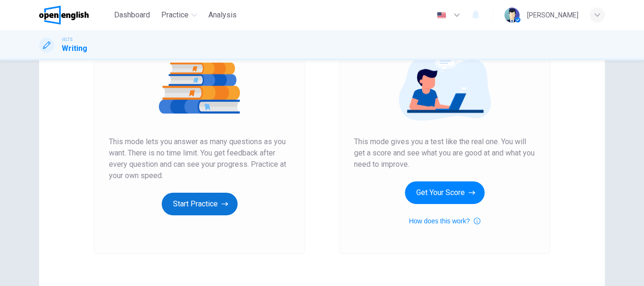 This screenshot has width=644, height=286. What do you see at coordinates (175, 15) in the screenshot?
I see `span: Practice` at bounding box center [175, 15].